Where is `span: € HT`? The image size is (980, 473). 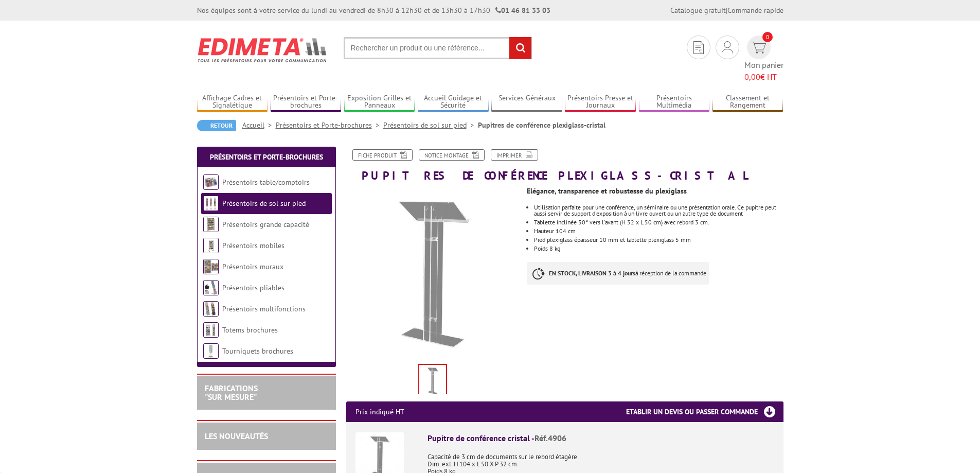
span: € HT is located at coordinates (764, 77).